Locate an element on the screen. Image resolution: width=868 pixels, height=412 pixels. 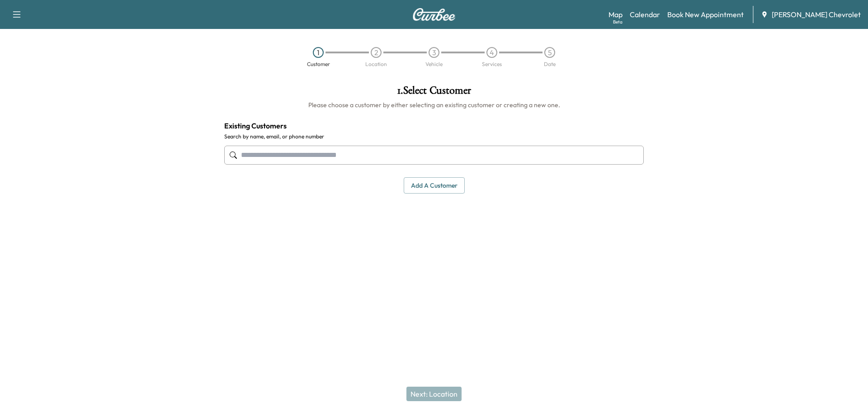
h1: 1 . Select Customer is located at coordinates (434, 93).